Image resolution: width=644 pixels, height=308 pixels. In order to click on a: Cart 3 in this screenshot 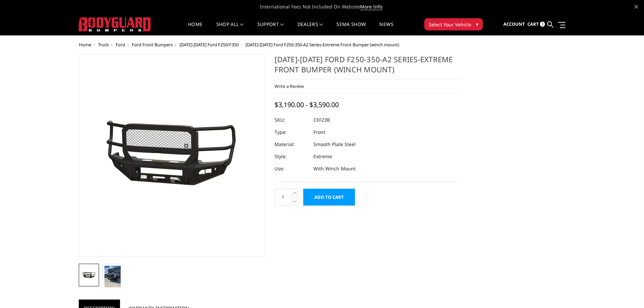, I will do `click(536, 25)`.